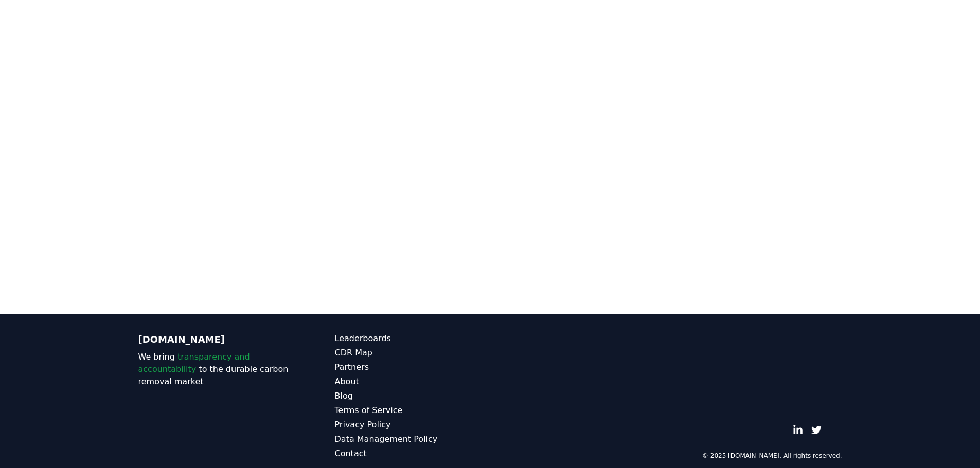 The image size is (980, 468). I want to click on p: We bring to the durable carbon removal market, so click(216, 370).